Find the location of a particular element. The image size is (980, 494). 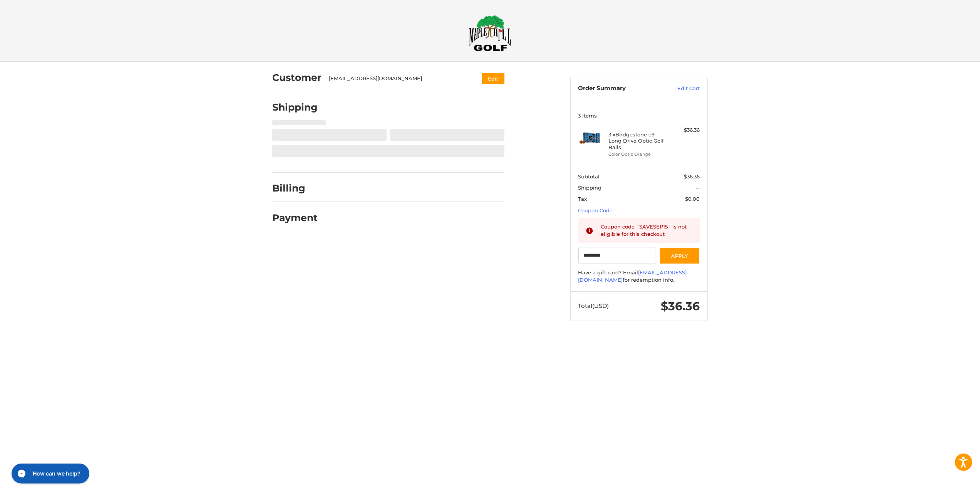

input: Gift Certificate or Coupon Code is located at coordinates (617, 256).